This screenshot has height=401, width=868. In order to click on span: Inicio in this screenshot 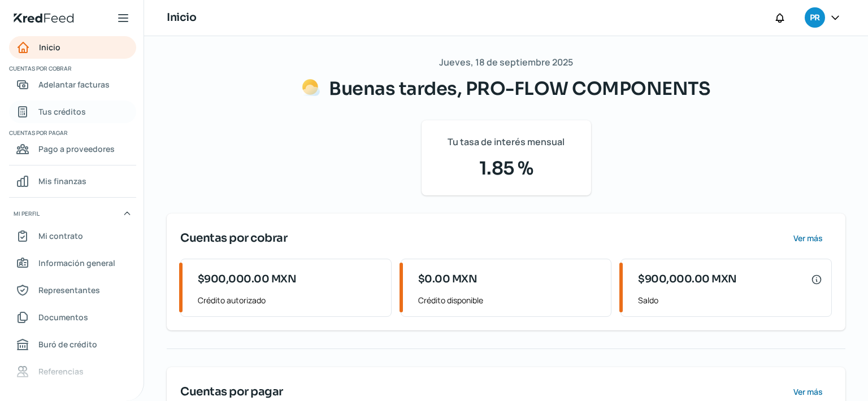, I will do `click(50, 47)`.